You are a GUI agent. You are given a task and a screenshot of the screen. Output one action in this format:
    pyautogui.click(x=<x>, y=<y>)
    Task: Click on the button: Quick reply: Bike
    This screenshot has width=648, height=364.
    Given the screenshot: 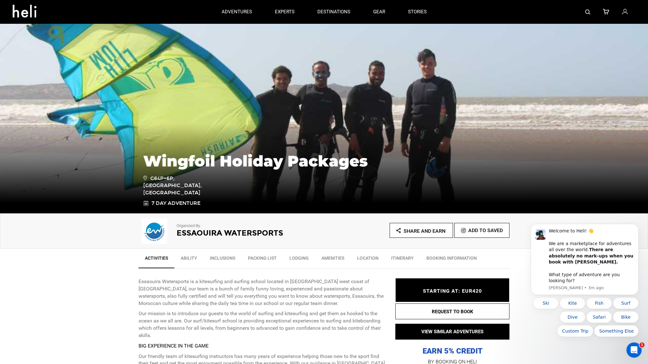 What is the action you would take?
    pyautogui.click(x=105, y=95)
    